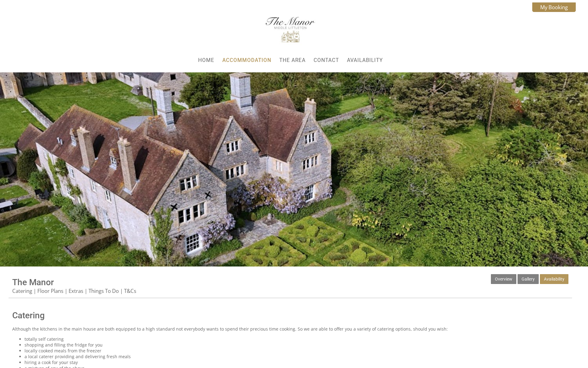  I want to click on a: Home, so click(206, 60).